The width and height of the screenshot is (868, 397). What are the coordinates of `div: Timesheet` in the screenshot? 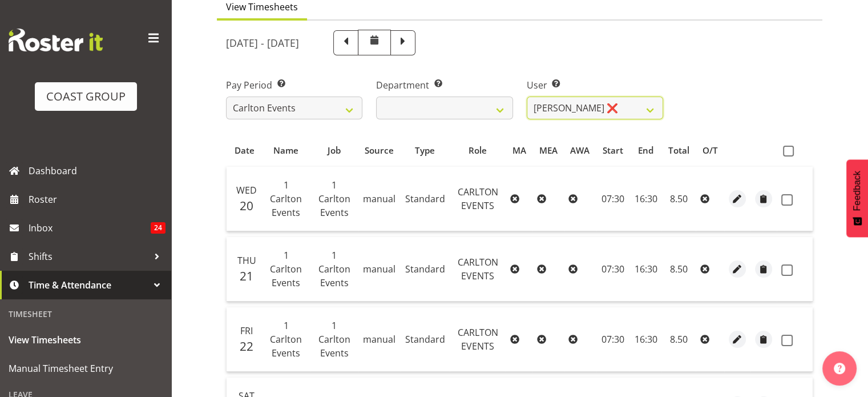 It's located at (86, 314).